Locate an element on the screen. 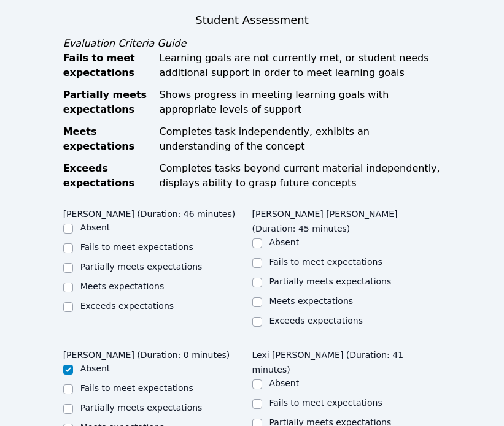  div: Learning goals are not currently met, or student needs additional support in order to meet learni... is located at coordinates (300, 66).